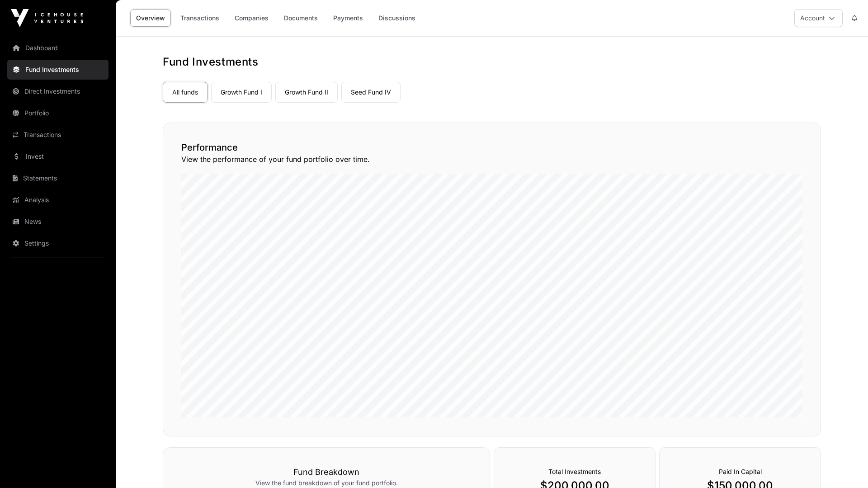 The height and width of the screenshot is (488, 868). Describe the element at coordinates (326, 483) in the screenshot. I see `p: View the fund breakdown of your fund portfolio.` at that location.